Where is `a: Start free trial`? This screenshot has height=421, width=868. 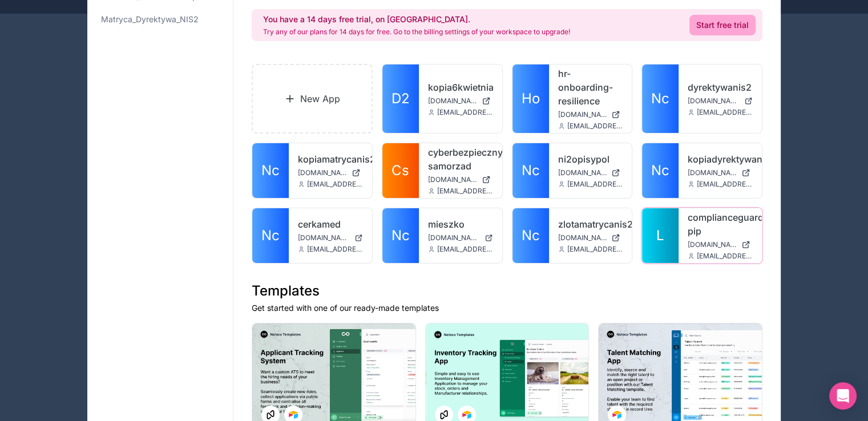 a: Start free trial is located at coordinates (722, 25).